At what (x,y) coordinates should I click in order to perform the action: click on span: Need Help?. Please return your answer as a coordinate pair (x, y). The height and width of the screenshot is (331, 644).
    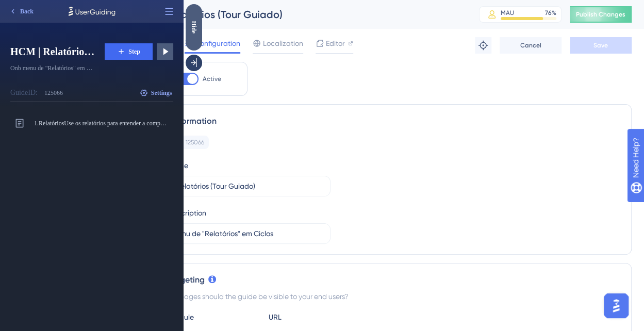
    Looking at the image, I should click on (44, 9).